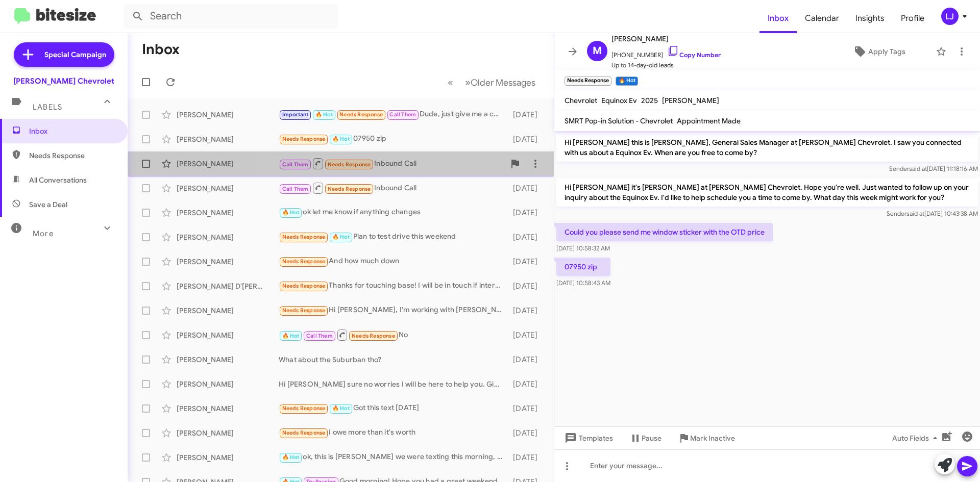 The width and height of the screenshot is (980, 482). I want to click on button: Mark Inactive, so click(706, 438).